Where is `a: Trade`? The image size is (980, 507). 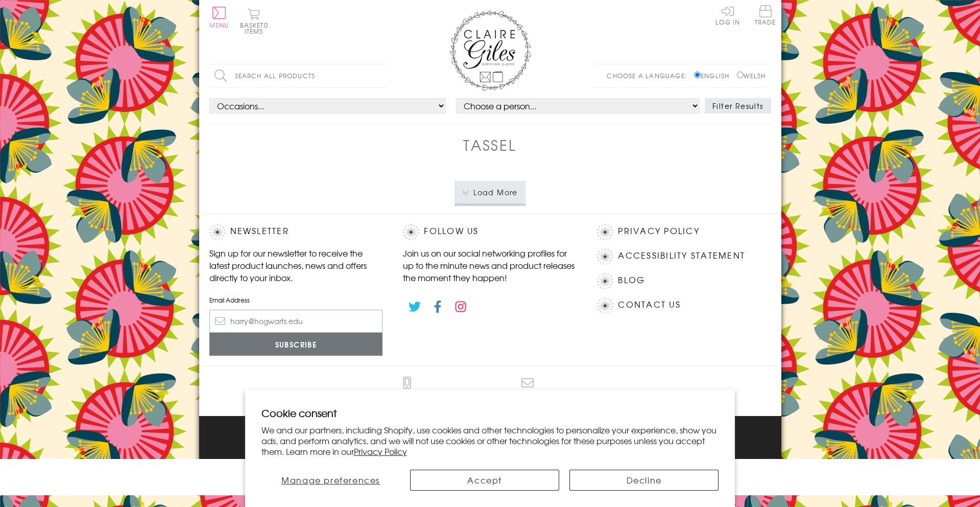
a: Trade is located at coordinates (766, 16).